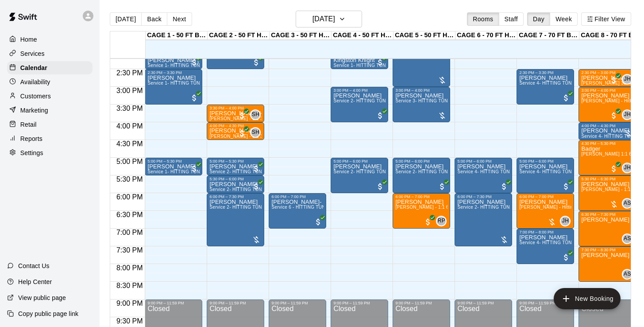 This screenshot has height=327, width=644. What do you see at coordinates (50, 53) in the screenshot?
I see `a: Services` at bounding box center [50, 53].